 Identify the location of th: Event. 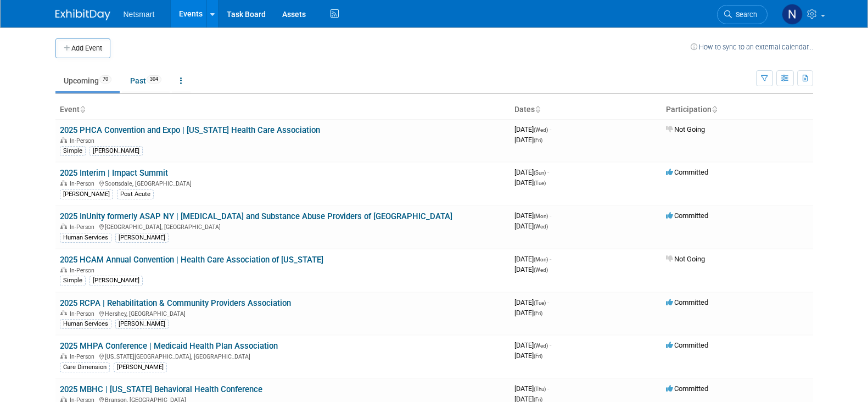
(283, 110).